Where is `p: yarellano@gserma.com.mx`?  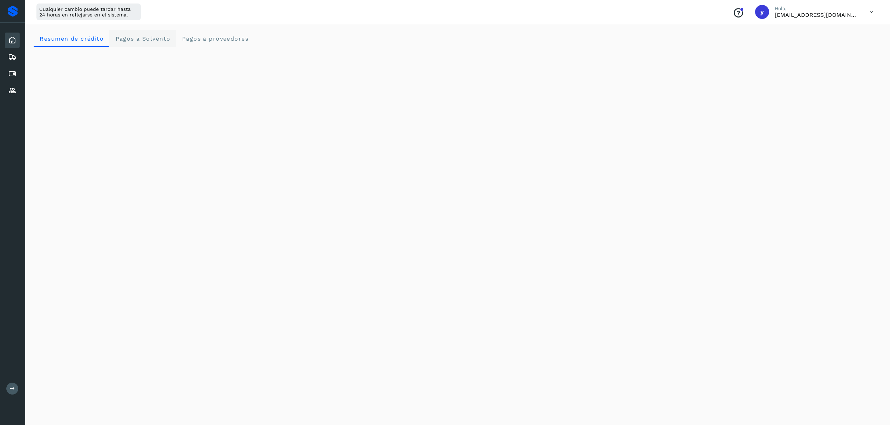
p: yarellano@gserma.com.mx is located at coordinates (817, 15).